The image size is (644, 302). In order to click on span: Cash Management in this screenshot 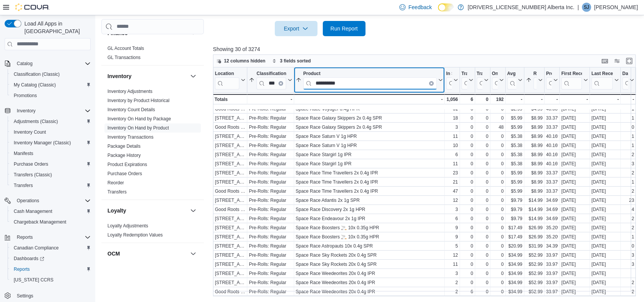, I will do `click(33, 211)`.